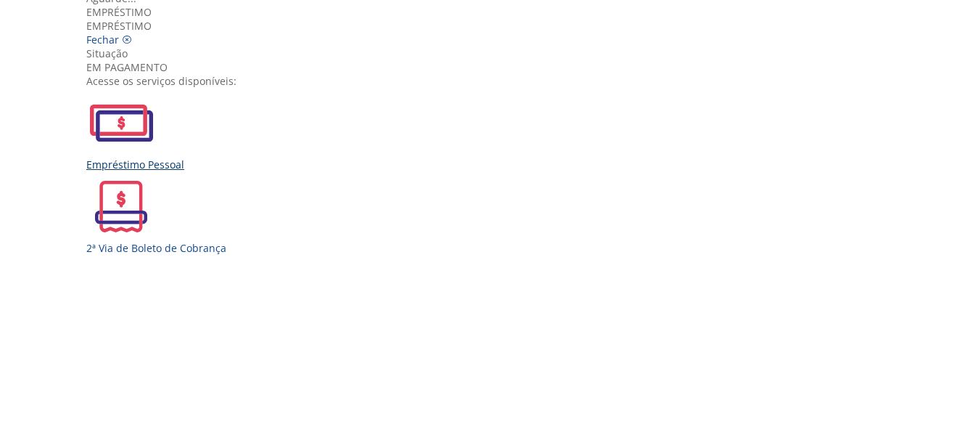 Image resolution: width=980 pixels, height=435 pixels. Describe the element at coordinates (495, 81) in the screenshot. I see `div: Acesse os serviços disponíveis:` at that location.